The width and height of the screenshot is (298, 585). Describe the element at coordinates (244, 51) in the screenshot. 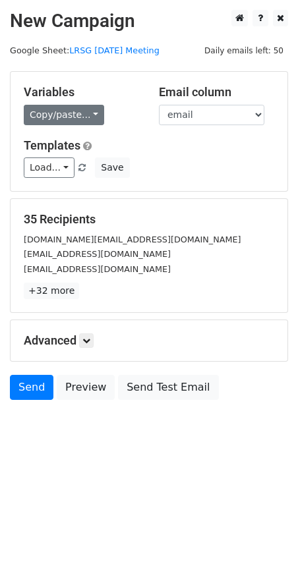

I see `span: Daily emails left: 50` at that location.